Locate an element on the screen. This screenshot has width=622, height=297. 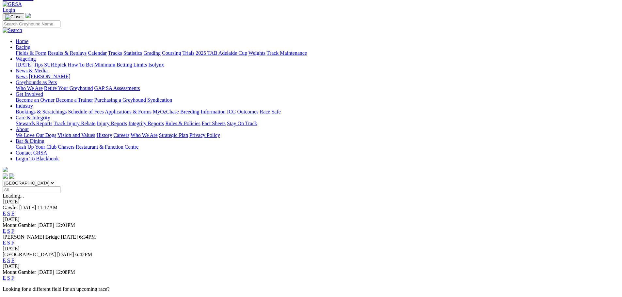
p: Looking for a different field for an upcoming race? is located at coordinates (311, 289).